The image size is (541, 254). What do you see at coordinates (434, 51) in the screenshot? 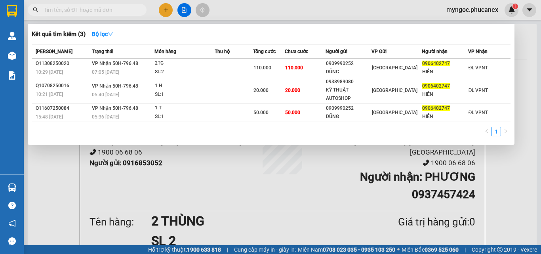
I see `span: Người nhận` at bounding box center [434, 51].